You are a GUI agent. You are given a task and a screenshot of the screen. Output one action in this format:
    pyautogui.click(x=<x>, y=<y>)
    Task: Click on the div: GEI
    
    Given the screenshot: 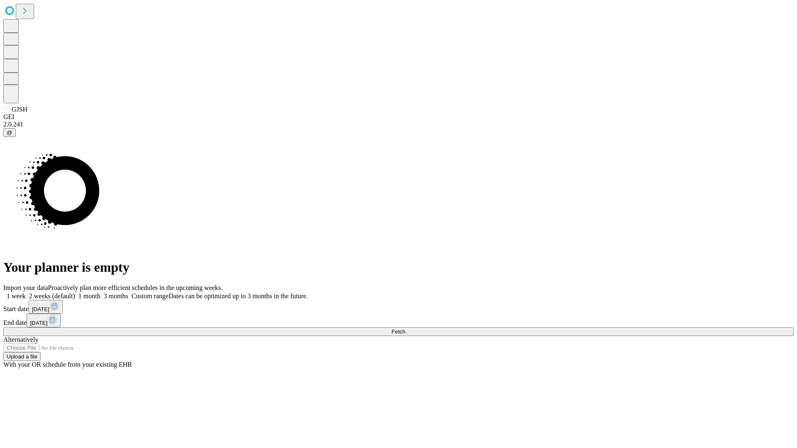 What is the action you would take?
    pyautogui.click(x=398, y=117)
    